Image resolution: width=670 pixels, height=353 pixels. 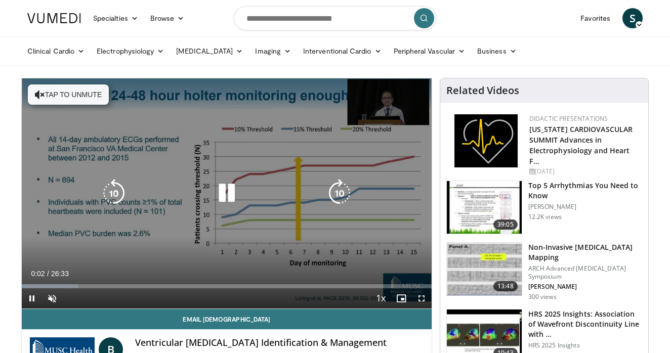 What do you see at coordinates (429, 51) in the screenshot?
I see `a: Peripheral Vascular` at bounding box center [429, 51].